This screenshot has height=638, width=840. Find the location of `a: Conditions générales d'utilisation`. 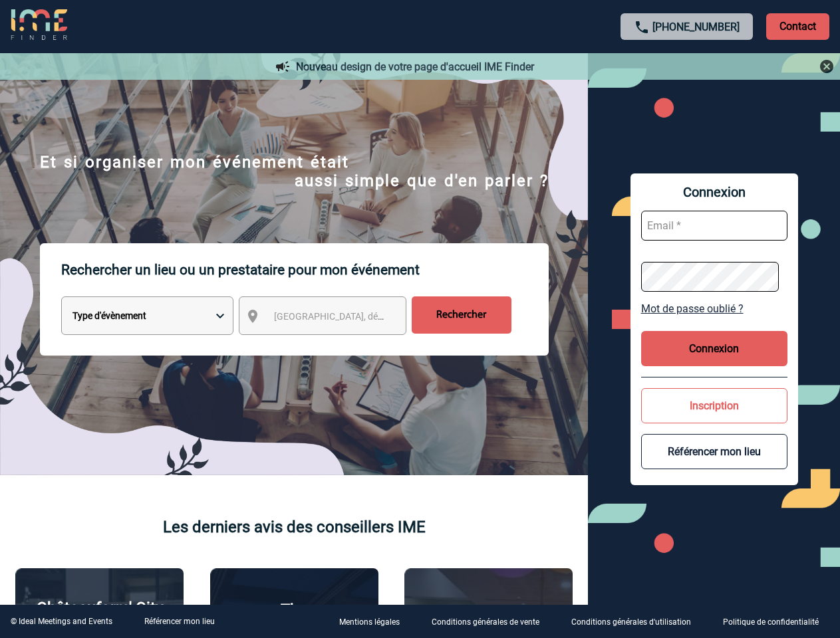

a: Conditions générales d'utilisation is located at coordinates (637, 622).